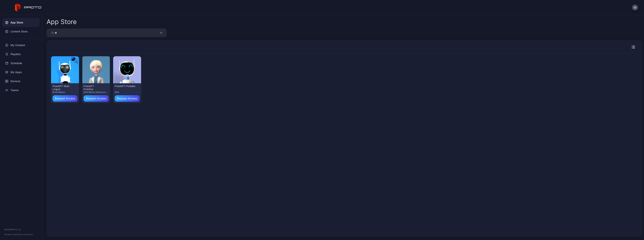  What do you see at coordinates (65, 92) in the screenshot?
I see `div: $149.99/mo` at bounding box center [65, 92].